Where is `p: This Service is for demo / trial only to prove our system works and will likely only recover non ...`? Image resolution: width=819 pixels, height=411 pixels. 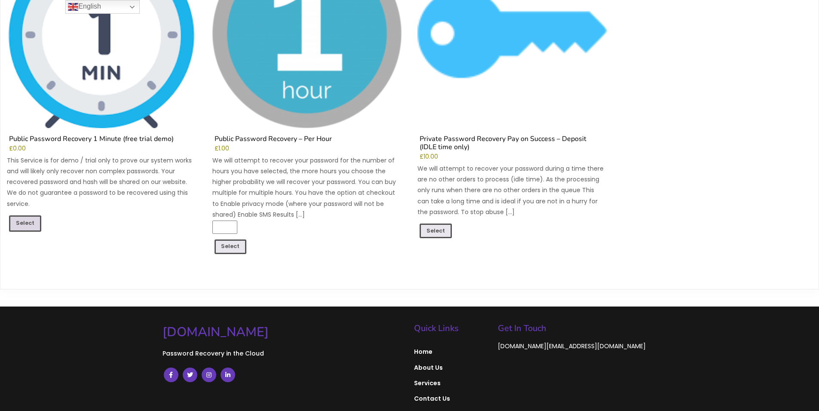 p: This Service is for demo / trial only to prove our system works and will likely only recover non ... is located at coordinates (101, 182).